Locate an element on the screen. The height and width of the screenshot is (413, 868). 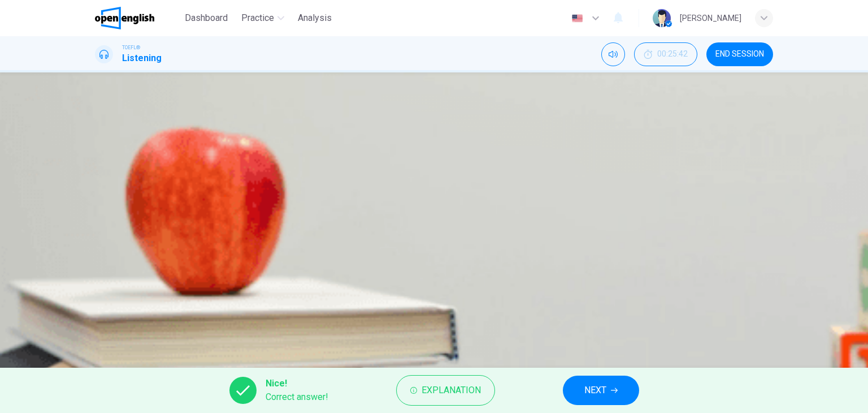
div: Mute is located at coordinates (613, 54).